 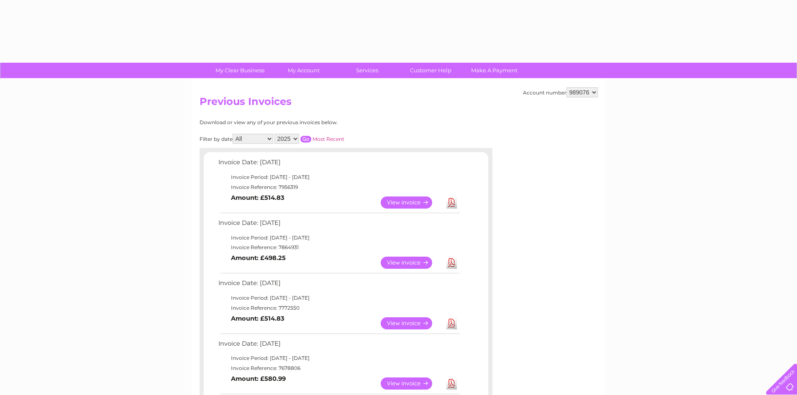 What do you see at coordinates (309, 123) in the screenshot?
I see `div: Download or view any of your previous invoices below.` at bounding box center [309, 123].